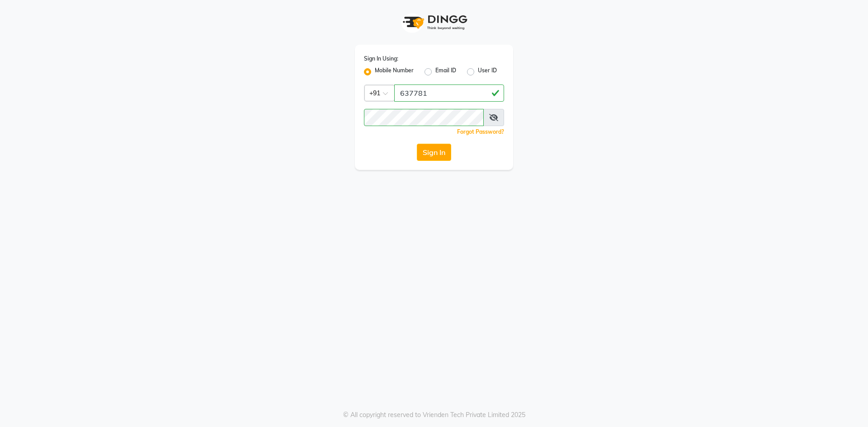 This screenshot has width=868, height=427. I want to click on img: logo1.svg, so click(434, 22).